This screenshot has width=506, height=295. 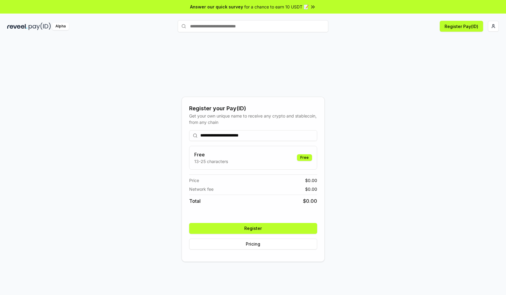 What do you see at coordinates (194, 180) in the screenshot?
I see `span: Price` at bounding box center [194, 180].